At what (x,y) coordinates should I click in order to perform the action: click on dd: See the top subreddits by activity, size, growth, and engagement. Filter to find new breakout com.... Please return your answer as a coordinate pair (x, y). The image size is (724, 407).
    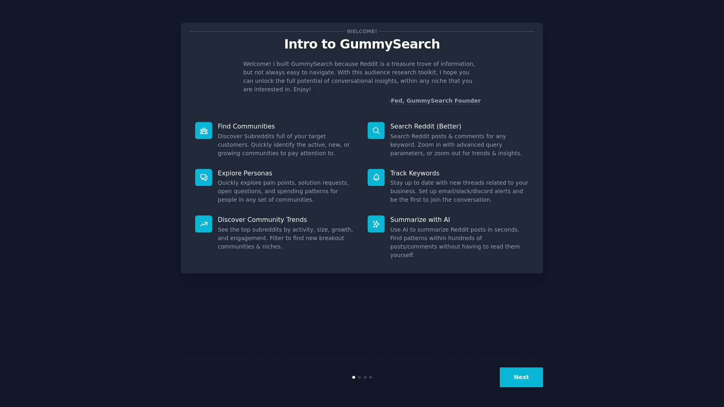
    Looking at the image, I should click on (287, 238).